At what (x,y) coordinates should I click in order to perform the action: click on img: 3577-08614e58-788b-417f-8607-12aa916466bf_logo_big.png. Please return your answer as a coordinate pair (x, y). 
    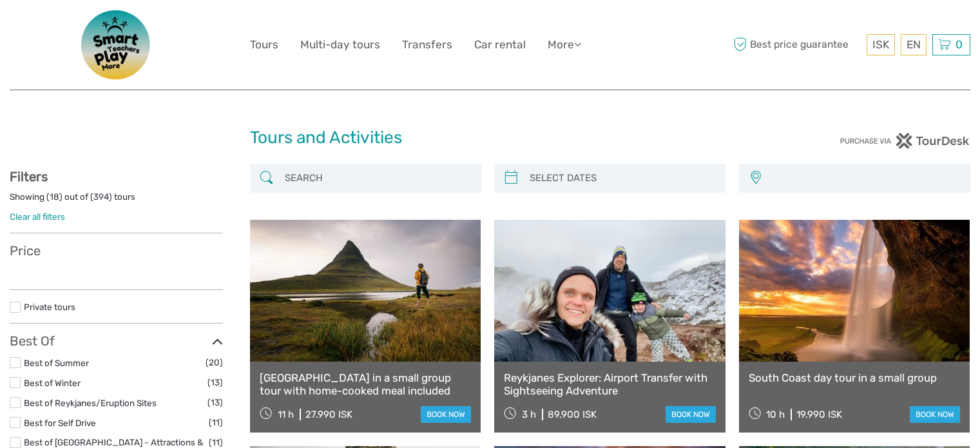
    Looking at the image, I should click on (117, 44).